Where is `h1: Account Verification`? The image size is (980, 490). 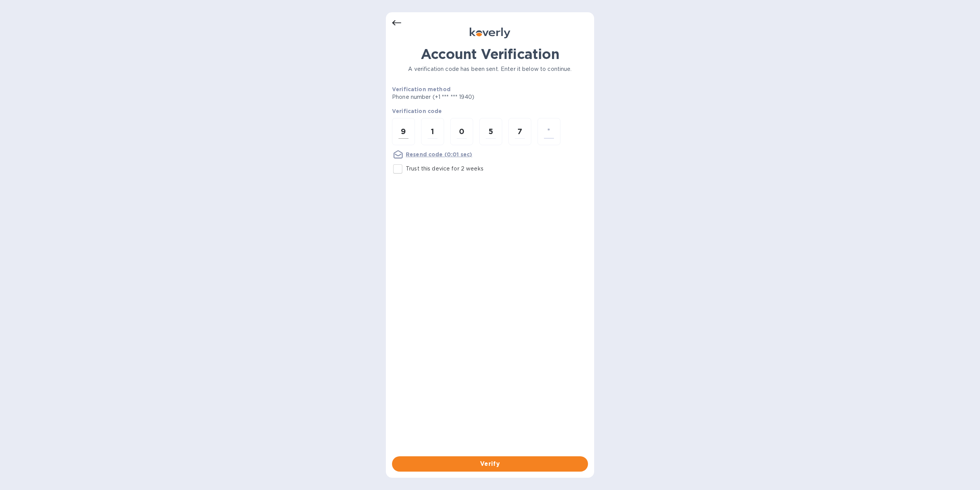 h1: Account Verification is located at coordinates (490, 54).